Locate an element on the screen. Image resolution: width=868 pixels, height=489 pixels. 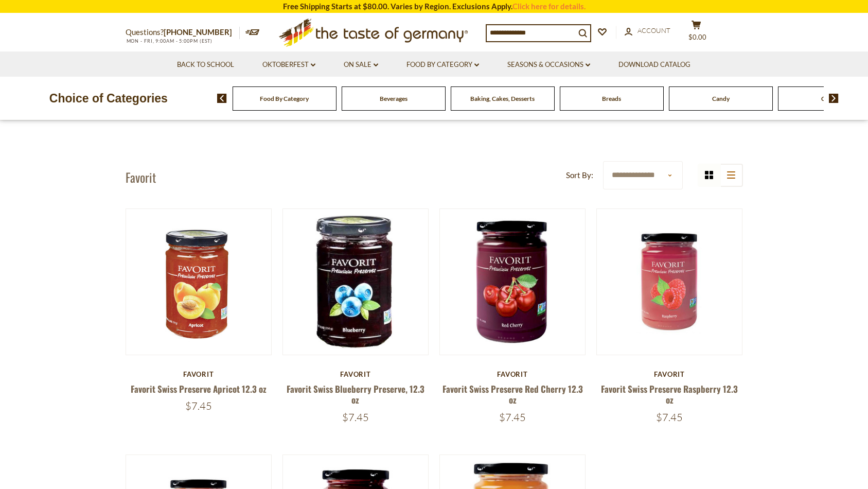
p: Questions? is located at coordinates (182, 33).